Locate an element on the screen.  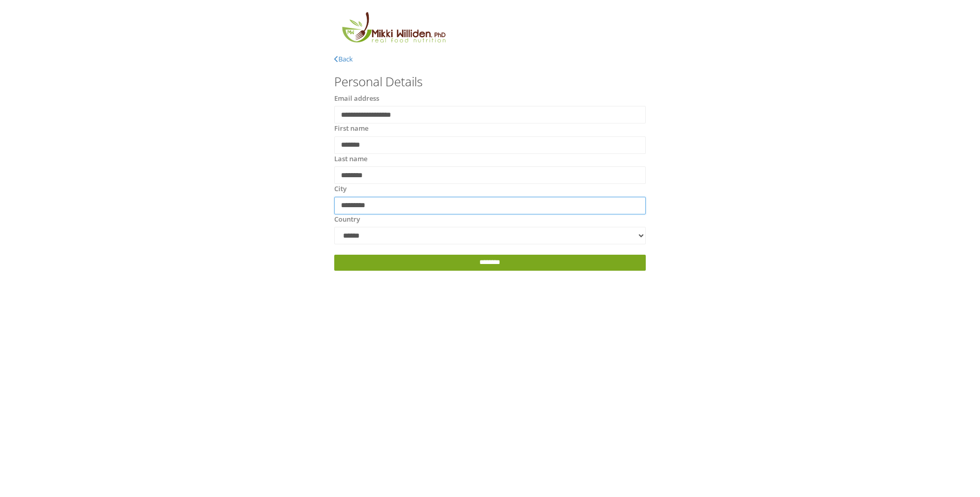
label: Last name is located at coordinates (351, 159).